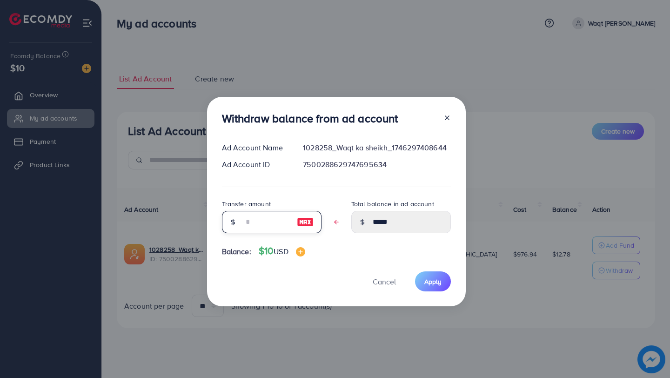 Image resolution: width=670 pixels, height=378 pixels. What do you see at coordinates (376, 147) in the screenshot?
I see `div: 1028258_Waqt ka sheikh_1746297408644` at bounding box center [376, 147].